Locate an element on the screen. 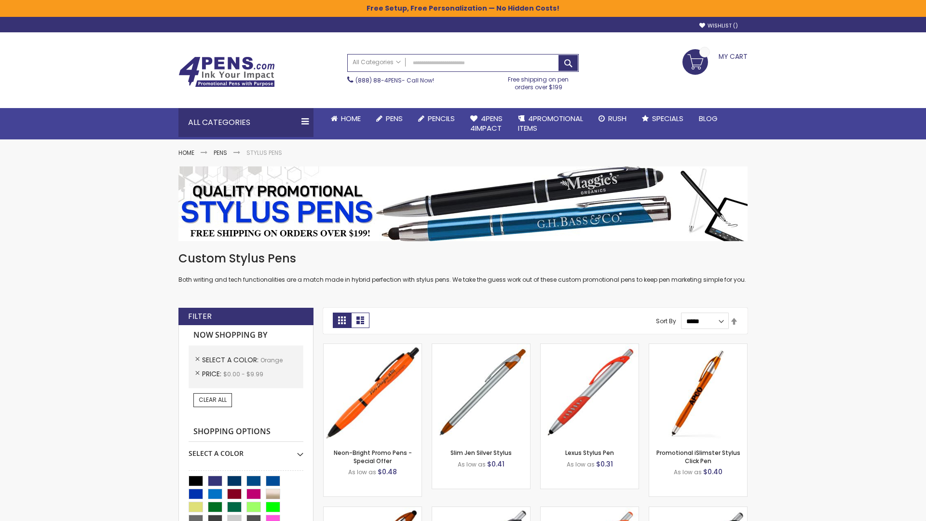 This screenshot has height=521, width=926. label: Sort By is located at coordinates (666, 321).